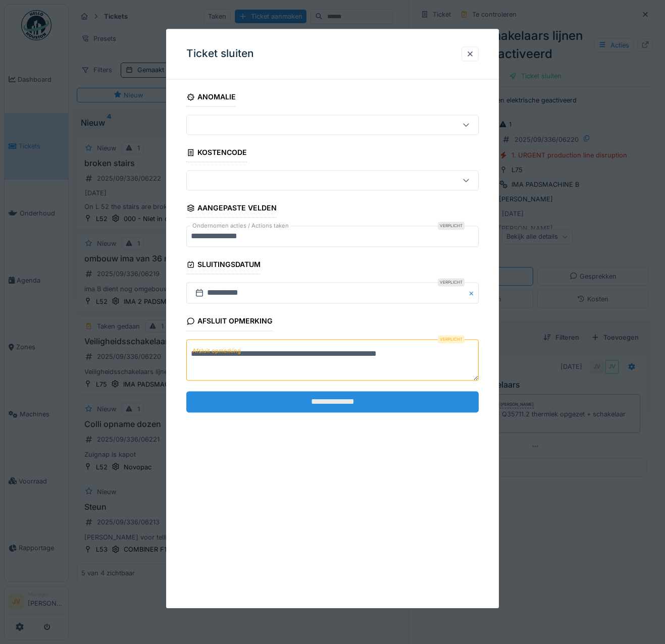 This screenshot has width=665, height=644. What do you see at coordinates (216, 154) in the screenshot?
I see `div: Kostencode` at bounding box center [216, 154].